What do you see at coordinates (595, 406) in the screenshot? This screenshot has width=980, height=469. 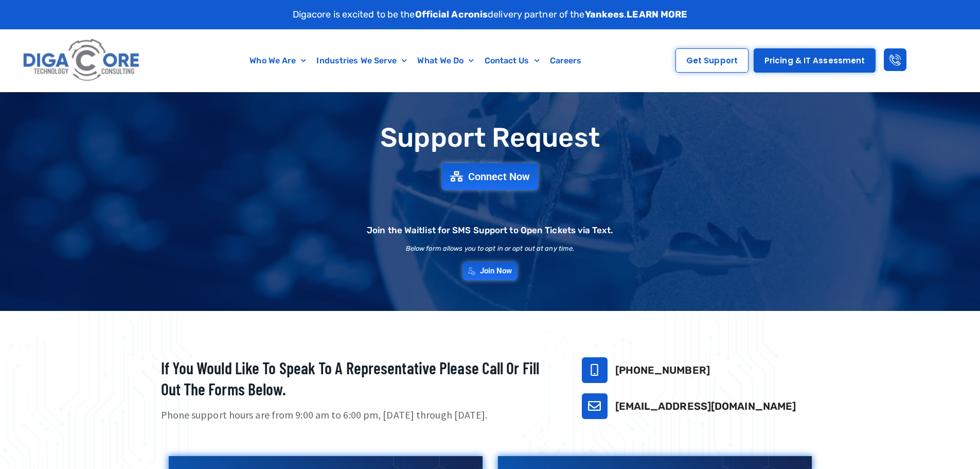 I see `a: support@digacore.com` at bounding box center [595, 406].